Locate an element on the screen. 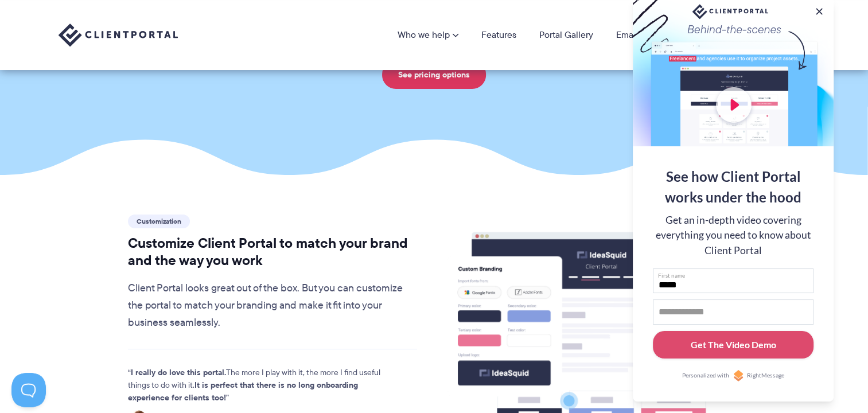 The width and height of the screenshot is (868, 413). a: See pricing options is located at coordinates (434, 75).